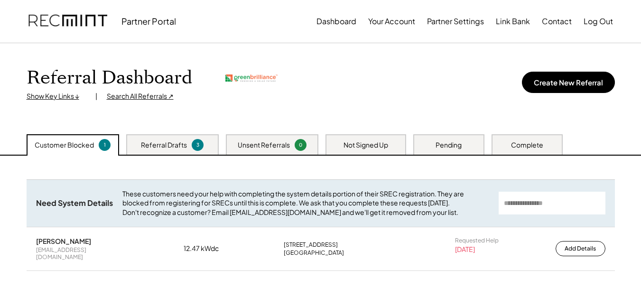 This screenshot has height=288, width=641. Describe the element at coordinates (477, 241) in the screenshot. I see `div: Requested Help` at that location.